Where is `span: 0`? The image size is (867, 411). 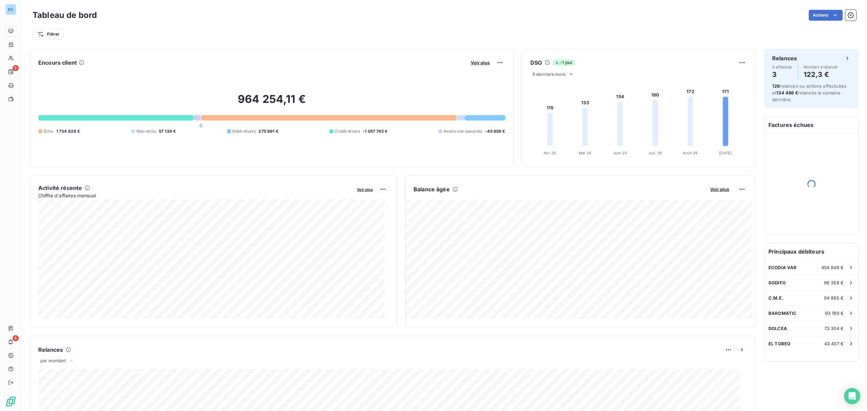 span: 0 is located at coordinates (201, 126).